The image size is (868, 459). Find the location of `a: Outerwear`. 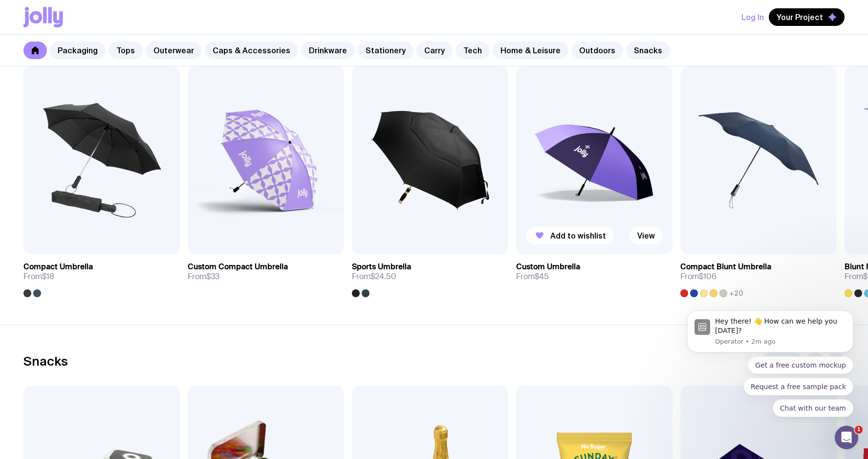

a: Outerwear is located at coordinates (174, 51).